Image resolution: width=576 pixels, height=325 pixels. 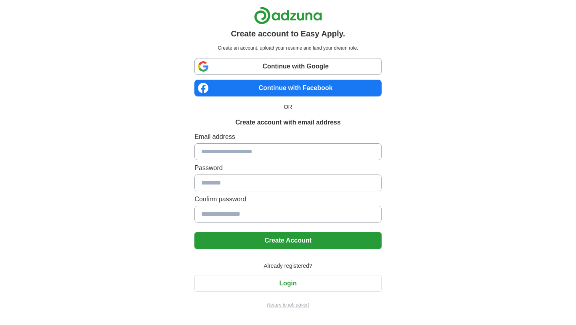 I want to click on label: Email address, so click(x=287, y=137).